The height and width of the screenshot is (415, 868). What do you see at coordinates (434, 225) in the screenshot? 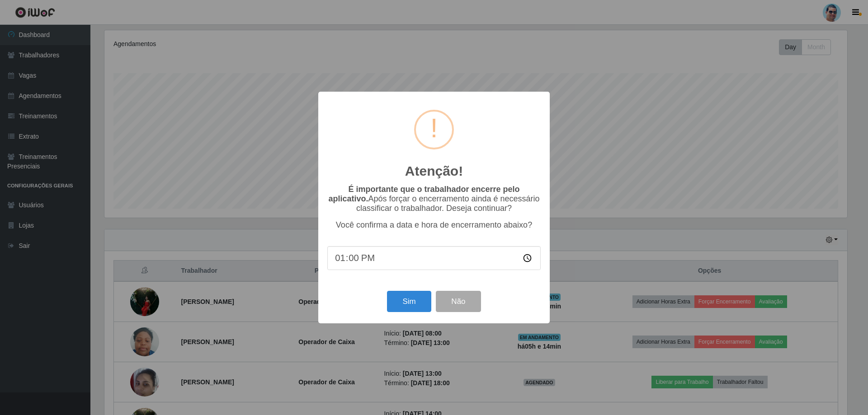
I see `p: Você confirma a data e hora de encerramento abaixo?` at bounding box center [434, 225].